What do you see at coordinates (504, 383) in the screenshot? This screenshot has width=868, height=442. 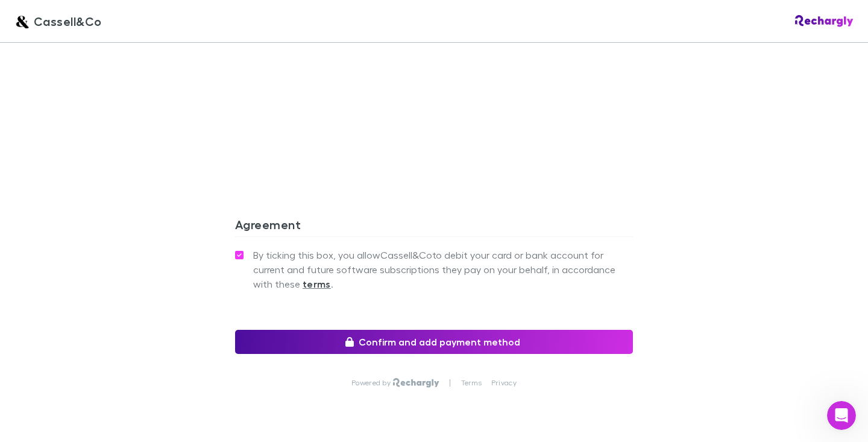 I see `a: Privacy` at bounding box center [504, 383].